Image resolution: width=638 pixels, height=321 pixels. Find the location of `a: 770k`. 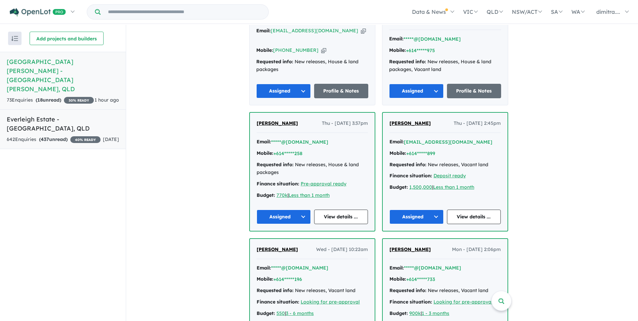

a: 770k is located at coordinates (282, 195).